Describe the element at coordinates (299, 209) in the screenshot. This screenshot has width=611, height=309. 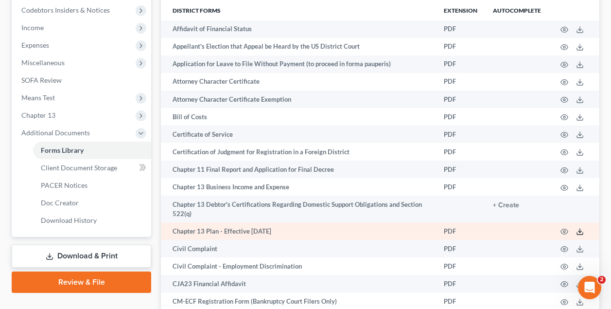
I see `td: Chapter 13 Debtor's Certifications Regarding Domestic Support Obligations and Section 522(q)` at that location.